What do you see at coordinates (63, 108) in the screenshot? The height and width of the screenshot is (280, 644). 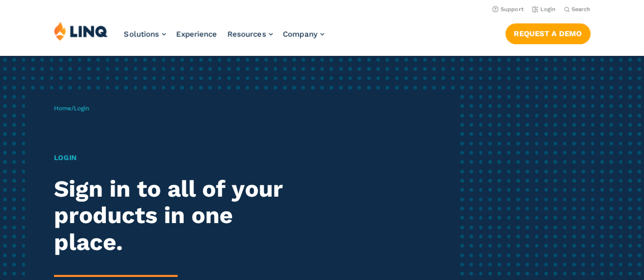 I see `a: Home` at bounding box center [63, 108].